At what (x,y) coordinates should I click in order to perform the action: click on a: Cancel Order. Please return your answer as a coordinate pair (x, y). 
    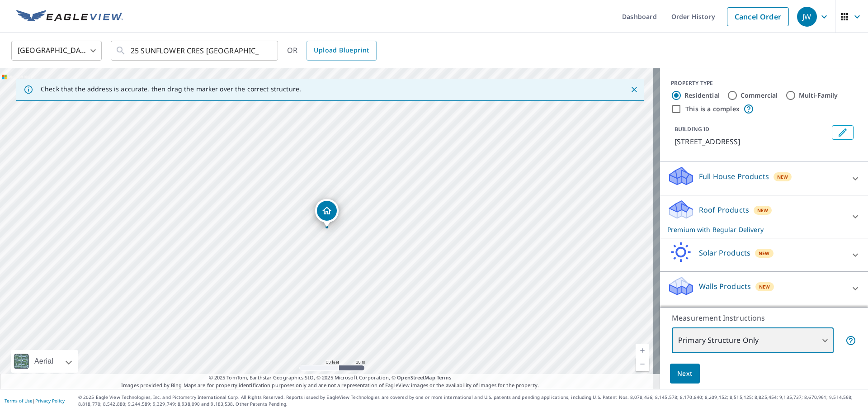
    Looking at the image, I should click on (758, 17).